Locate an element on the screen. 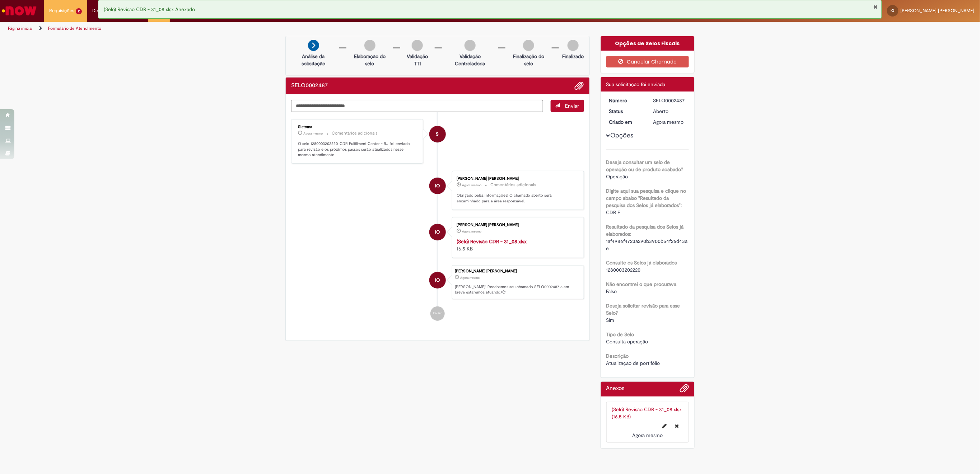  ul: Histórico de tíquete is located at coordinates (438, 220).